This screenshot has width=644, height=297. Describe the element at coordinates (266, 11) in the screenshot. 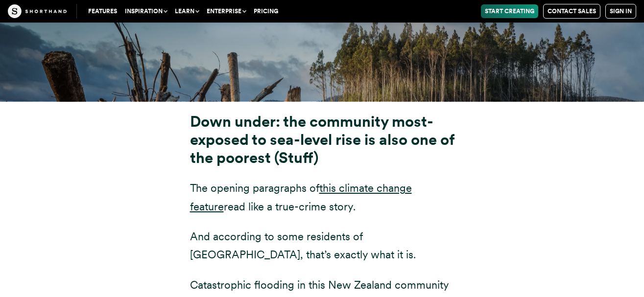

I see `a: Pricing` at that location.